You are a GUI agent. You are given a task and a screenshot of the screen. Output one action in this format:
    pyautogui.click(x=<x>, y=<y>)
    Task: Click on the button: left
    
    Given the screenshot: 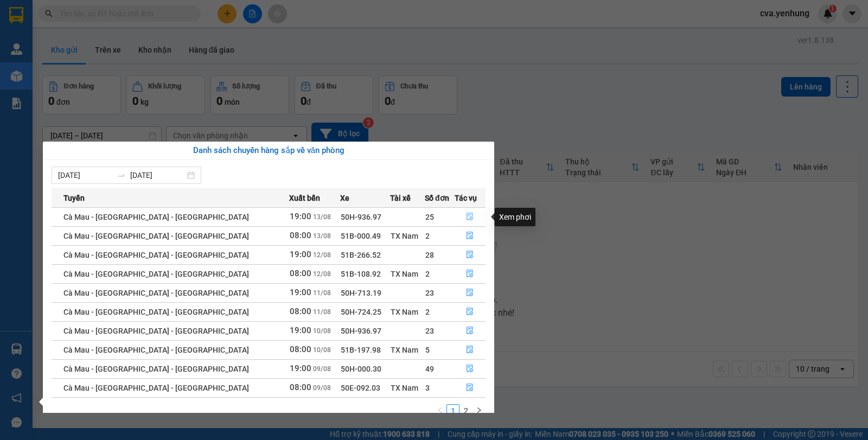 What is the action you would take?
    pyautogui.click(x=440, y=411)
    